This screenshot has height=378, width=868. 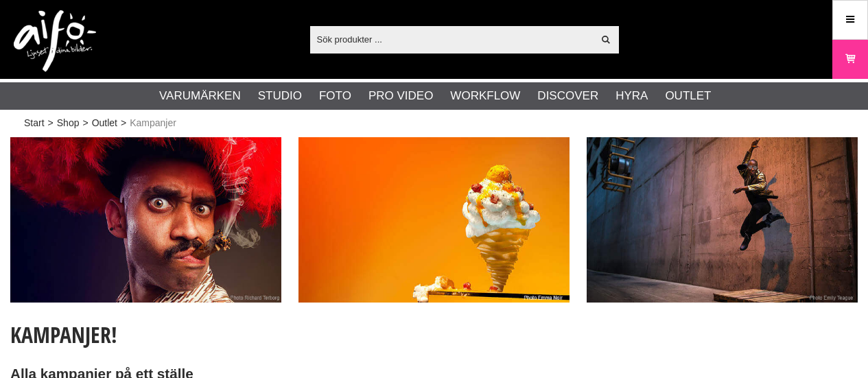 I want to click on a: Studio, so click(x=280, y=96).